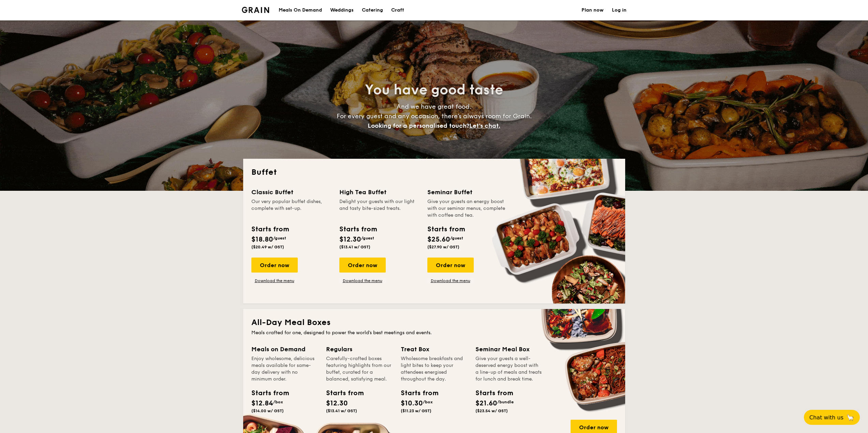 The width and height of the screenshot is (868, 433). Describe the element at coordinates (434, 322) in the screenshot. I see `h2: All-Day Meal Boxes` at that location.